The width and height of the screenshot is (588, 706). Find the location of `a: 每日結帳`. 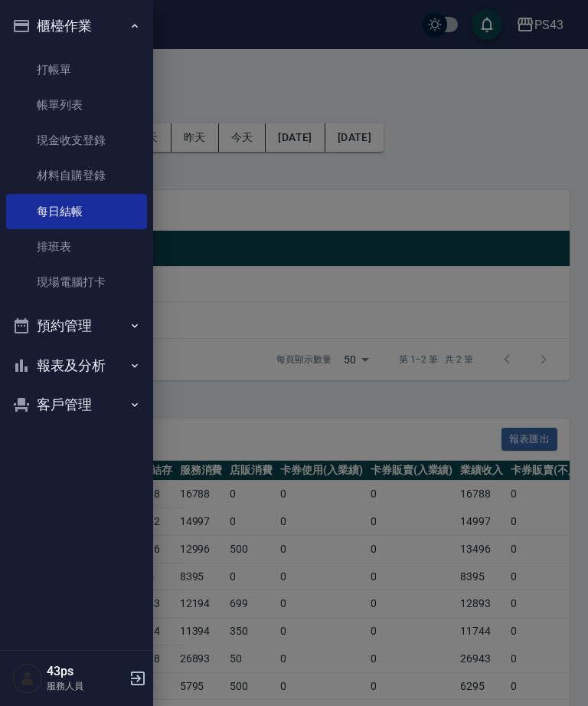

a: 每日結帳 is located at coordinates (76, 212).